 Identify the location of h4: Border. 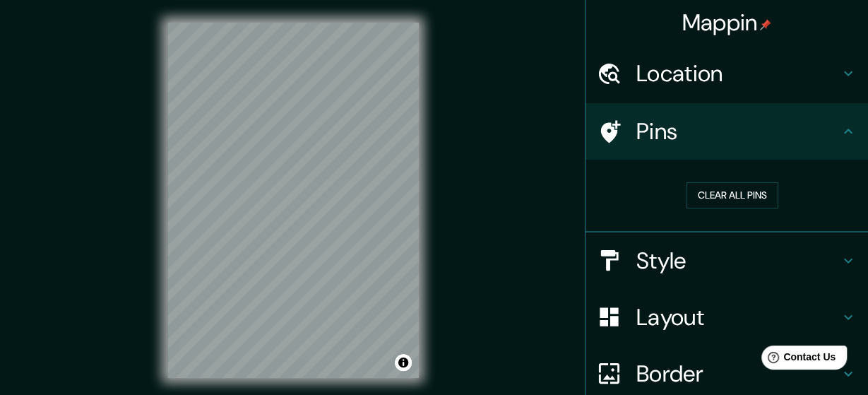
(738, 374).